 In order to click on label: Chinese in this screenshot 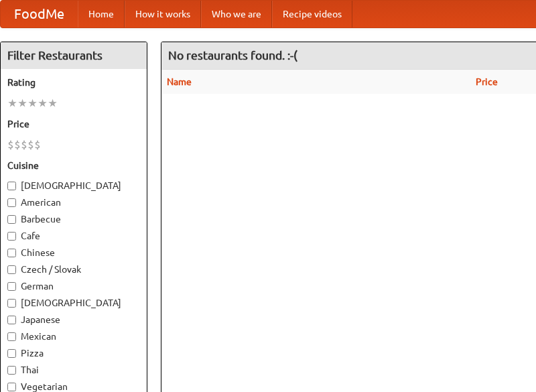, I will do `click(74, 253)`.